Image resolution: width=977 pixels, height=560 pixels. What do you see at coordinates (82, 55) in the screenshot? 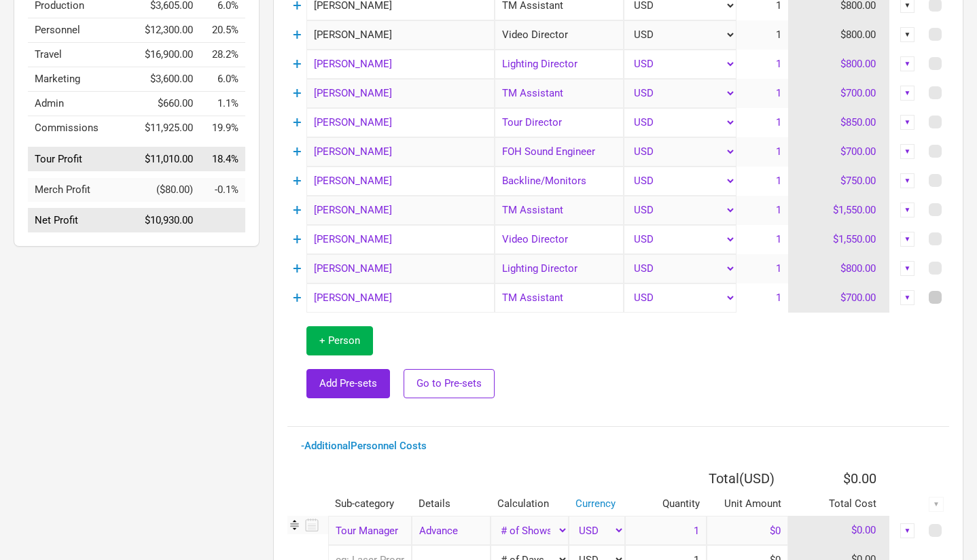
I see `td: Travel` at bounding box center [82, 55].